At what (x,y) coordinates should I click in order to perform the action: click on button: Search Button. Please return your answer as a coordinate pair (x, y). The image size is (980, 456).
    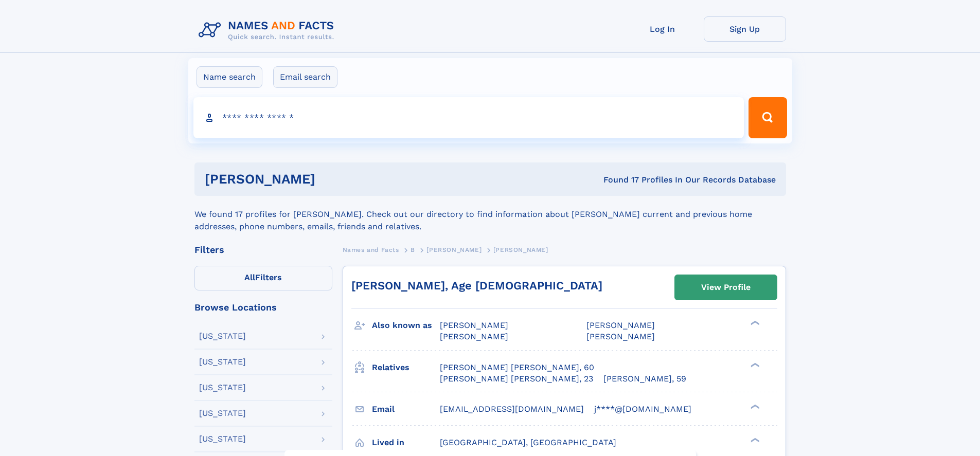
    Looking at the image, I should click on (768, 118).